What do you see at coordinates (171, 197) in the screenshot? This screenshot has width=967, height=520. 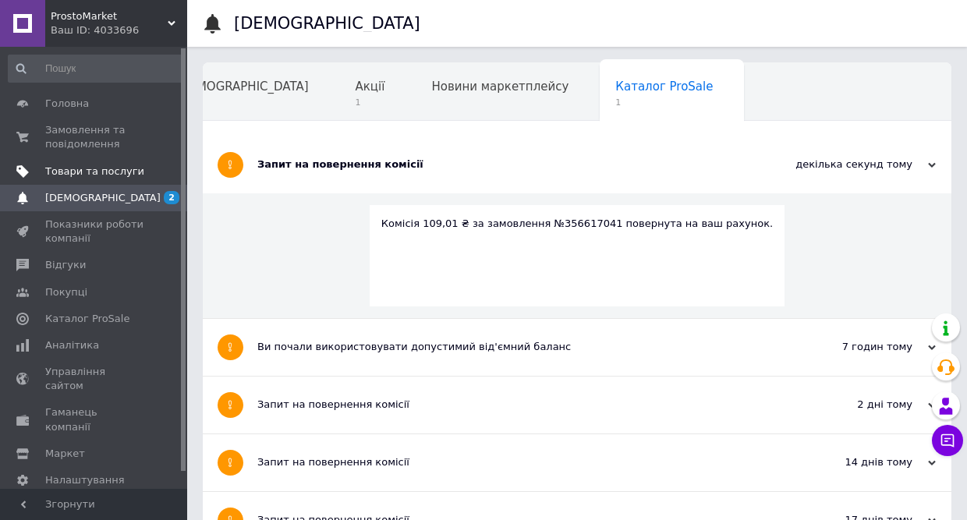 I see `span: 2` at bounding box center [171, 197].